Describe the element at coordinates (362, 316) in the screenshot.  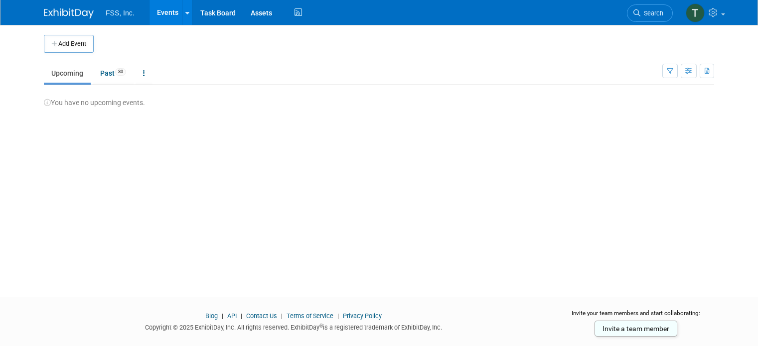
I see `a: Privacy Policy` at that location.